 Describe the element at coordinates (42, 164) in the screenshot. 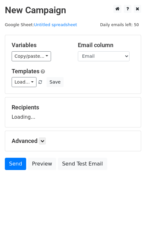

I see `a: Preview` at that location.